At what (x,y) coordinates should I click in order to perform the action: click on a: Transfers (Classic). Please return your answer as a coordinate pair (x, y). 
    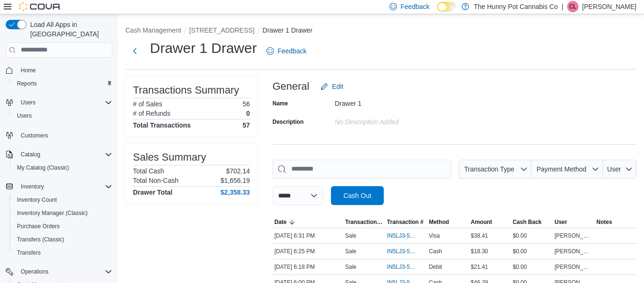
    Looking at the image, I should click on (40, 239).